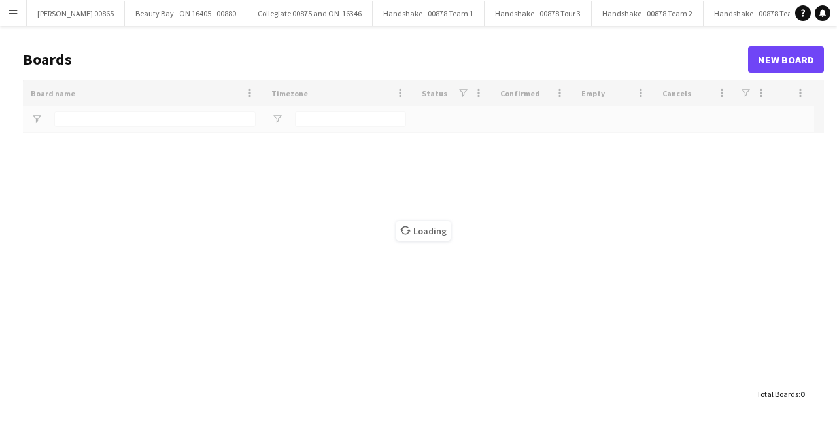  I want to click on h1: Boards, so click(385, 59).